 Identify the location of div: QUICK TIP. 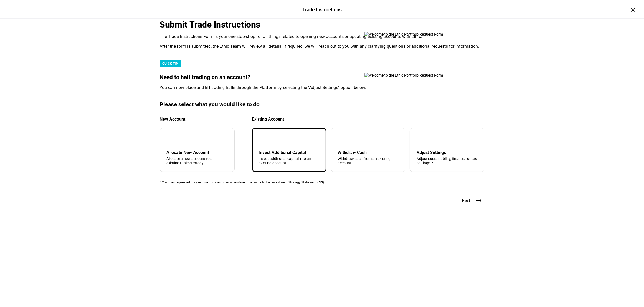
(171, 64).